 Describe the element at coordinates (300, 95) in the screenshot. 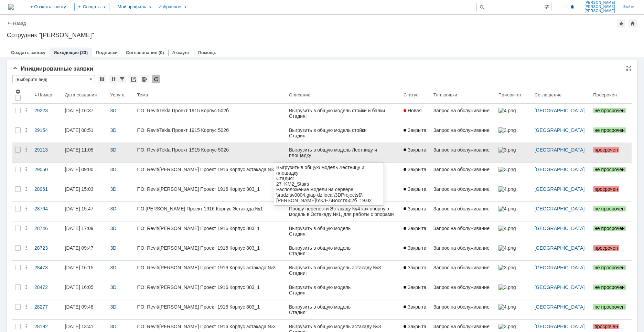

I see `div: Описание` at that location.